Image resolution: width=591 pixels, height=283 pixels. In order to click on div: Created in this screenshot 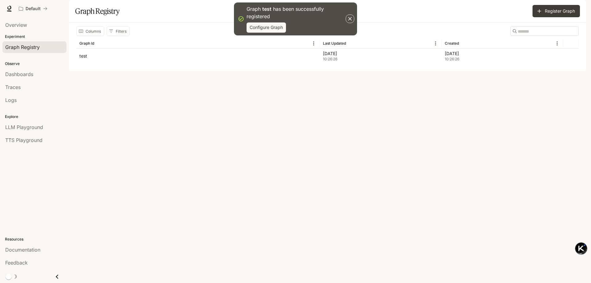, I will do `click(452, 43)`.